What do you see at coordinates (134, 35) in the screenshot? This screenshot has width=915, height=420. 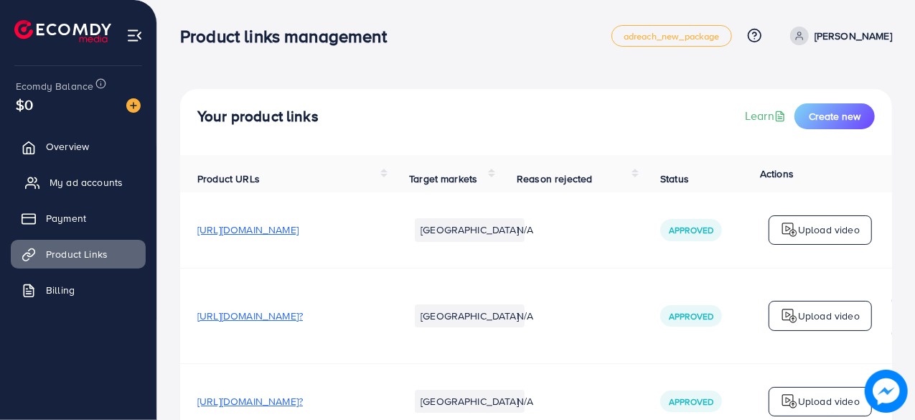 I see `img: menu` at bounding box center [134, 35].